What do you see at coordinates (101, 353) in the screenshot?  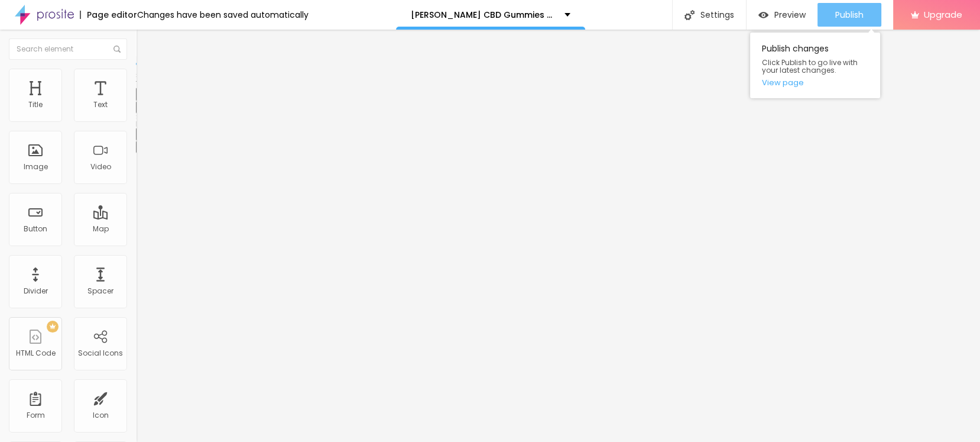 I see `div: Social Icons` at bounding box center [101, 353].